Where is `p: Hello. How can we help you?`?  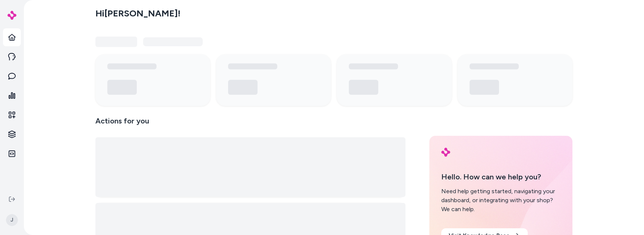 p: Hello. How can we help you? is located at coordinates (501, 177).